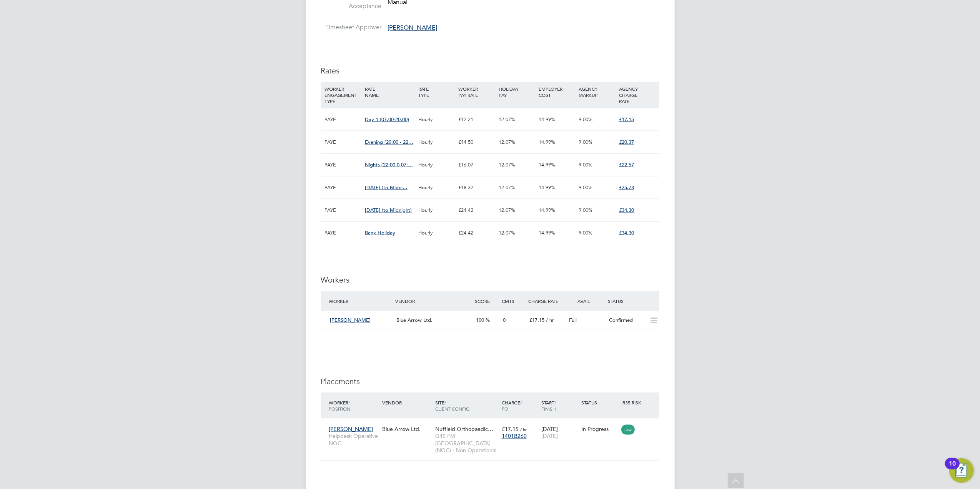  Describe the element at coordinates (480, 320) in the screenshot. I see `span: 100` at that location.